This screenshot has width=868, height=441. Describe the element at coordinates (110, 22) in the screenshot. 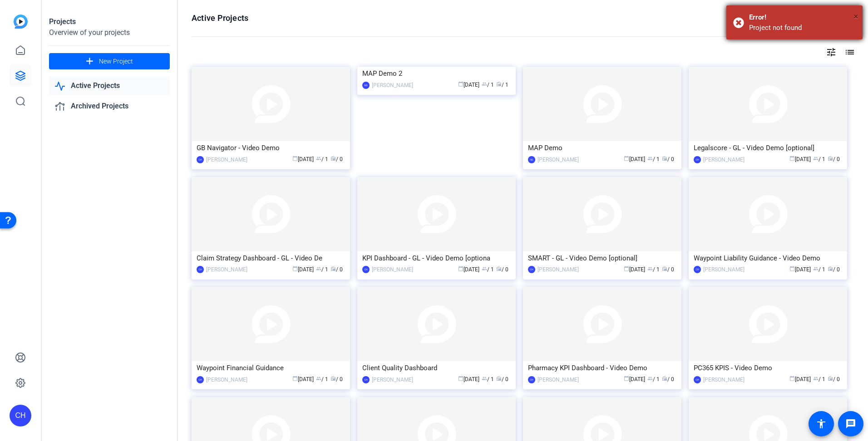

I see `div: Projects` at that location.